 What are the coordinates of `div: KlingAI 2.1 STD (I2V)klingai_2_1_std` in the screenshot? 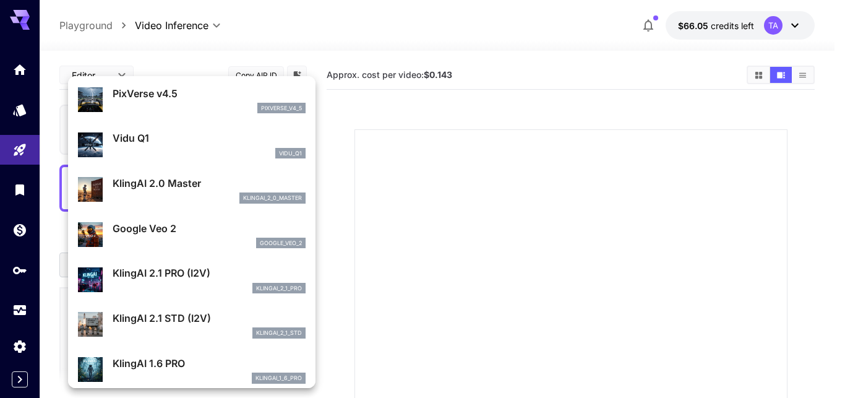 It's located at (192, 324).